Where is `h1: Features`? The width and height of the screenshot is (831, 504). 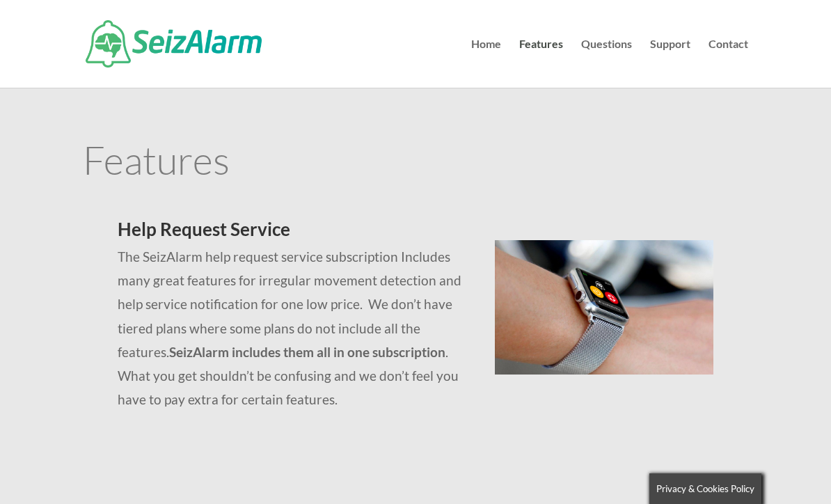 h1: Features is located at coordinates (415, 162).